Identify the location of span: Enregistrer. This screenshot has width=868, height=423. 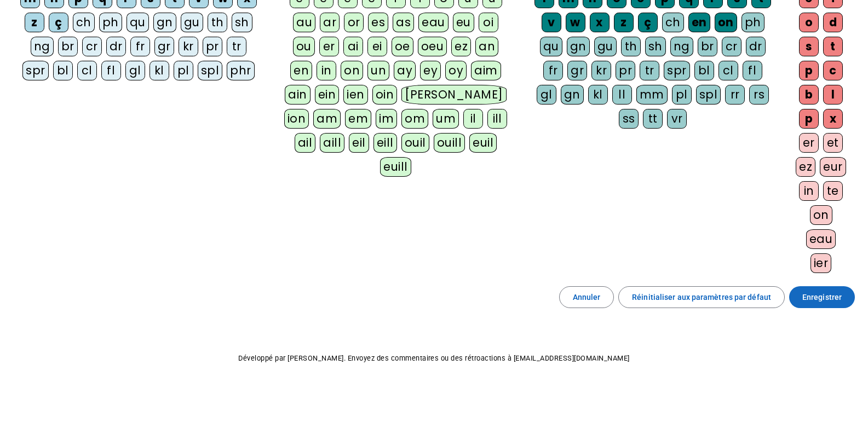
(822, 297).